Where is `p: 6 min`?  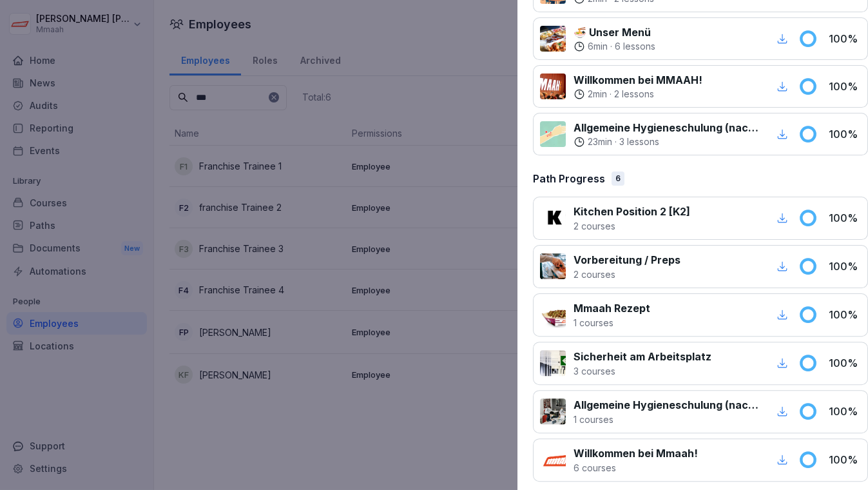
p: 6 min is located at coordinates (598, 46).